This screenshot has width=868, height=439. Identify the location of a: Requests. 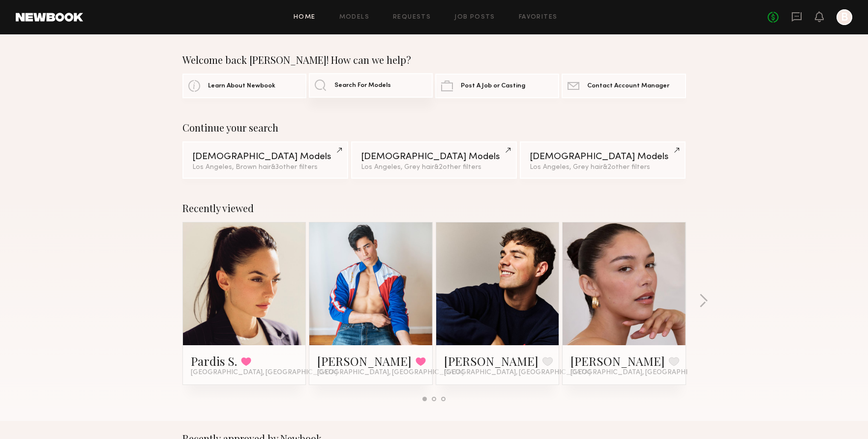
(412, 17).